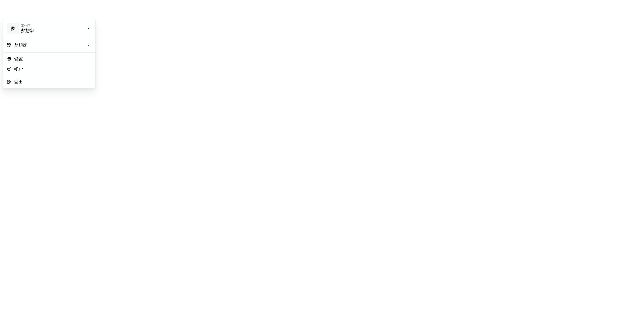 This screenshot has width=644, height=335. Describe the element at coordinates (19, 82) in the screenshot. I see `font: 登出` at that location.